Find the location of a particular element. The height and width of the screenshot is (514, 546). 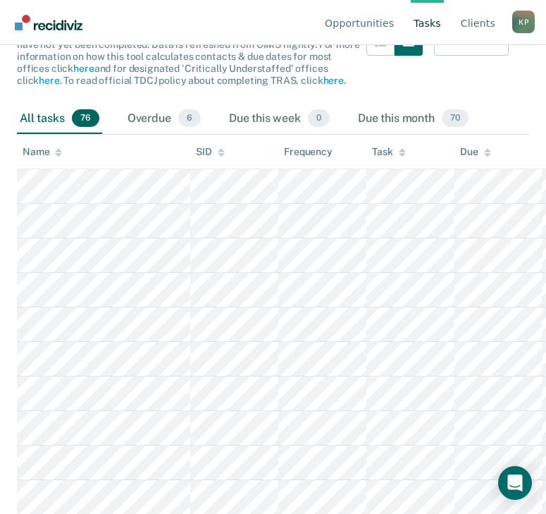

button: Profile dropdown button is located at coordinates (524, 22).